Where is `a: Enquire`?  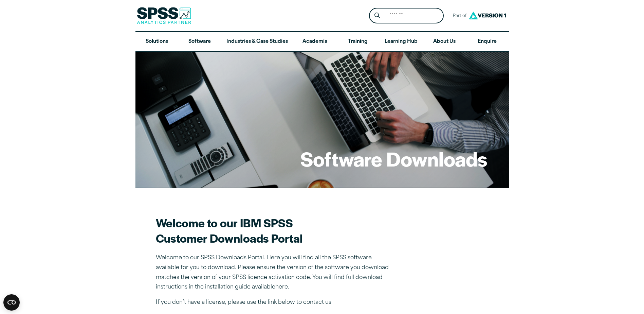 a: Enquire is located at coordinates (487, 42).